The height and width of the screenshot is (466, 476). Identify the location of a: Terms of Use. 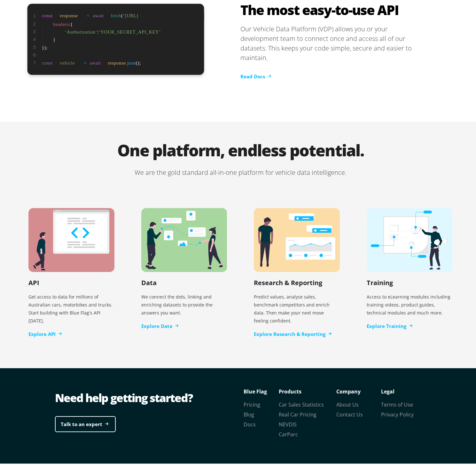
(396, 402).